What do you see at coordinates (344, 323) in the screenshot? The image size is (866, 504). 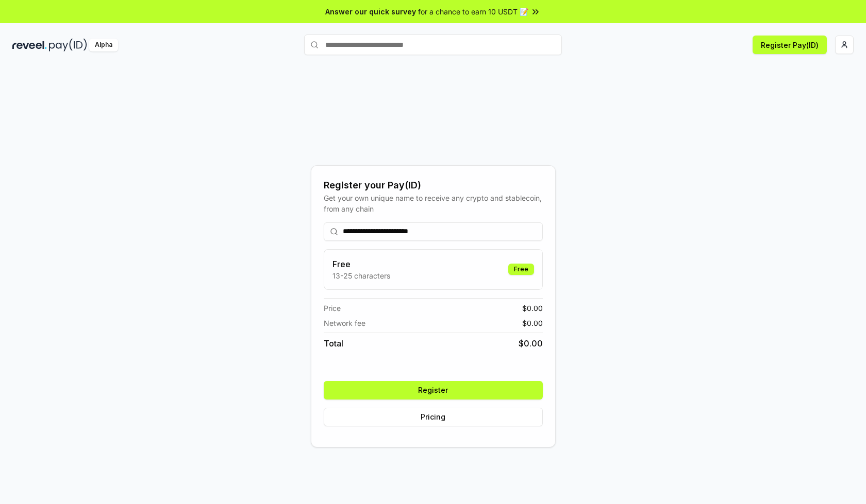 I see `span: Network fee` at bounding box center [344, 323].